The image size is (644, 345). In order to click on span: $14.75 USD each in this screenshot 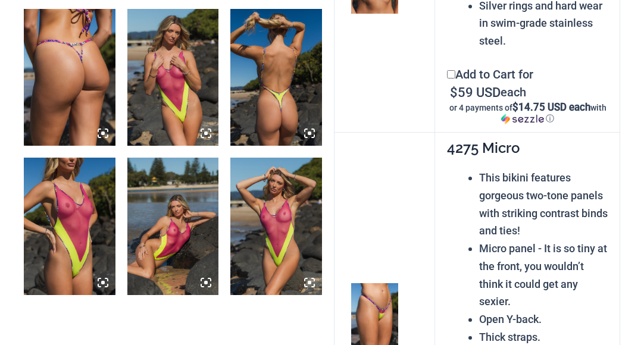, I will do `click(551, 107)`.